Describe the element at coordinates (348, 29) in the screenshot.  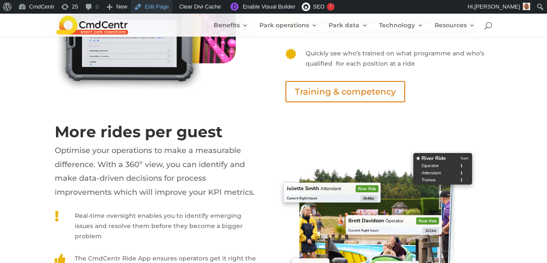
I see `a: Park data` at that location.